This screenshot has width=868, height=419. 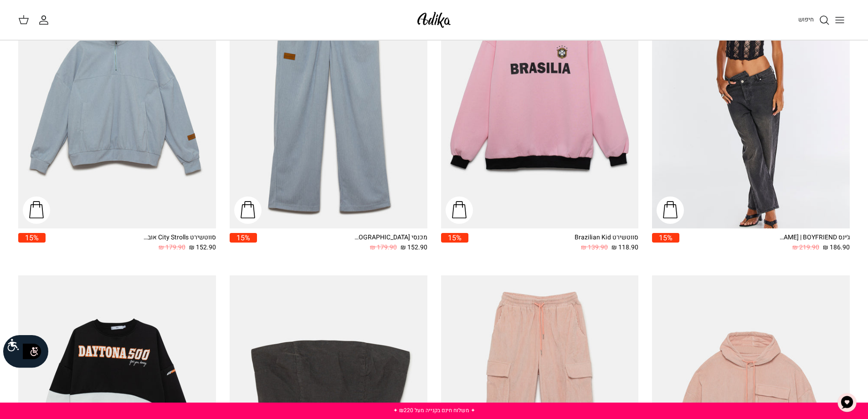 What do you see at coordinates (805, 248) in the screenshot?
I see `span: 219.90 ₪` at bounding box center [805, 248].